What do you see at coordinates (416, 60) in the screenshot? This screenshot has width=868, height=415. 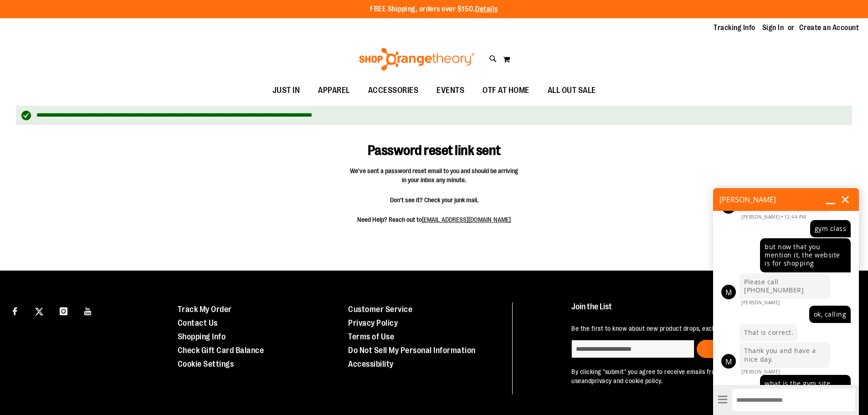 I see `img: Shop Orangetheory` at bounding box center [416, 60].